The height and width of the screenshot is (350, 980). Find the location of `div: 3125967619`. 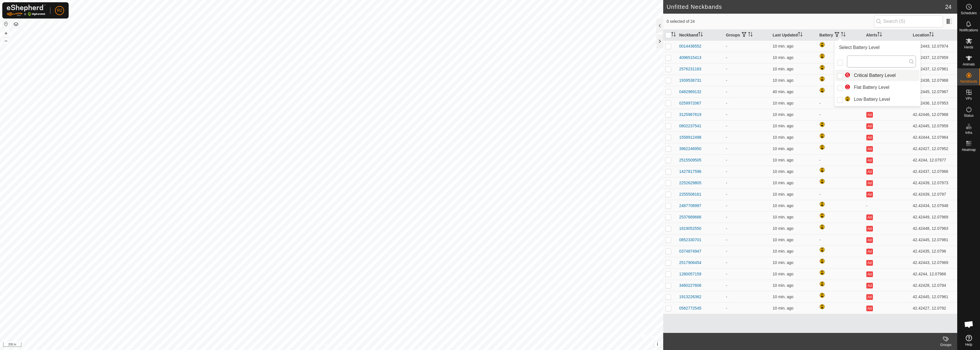

div: 3125967619 is located at coordinates (691, 114).